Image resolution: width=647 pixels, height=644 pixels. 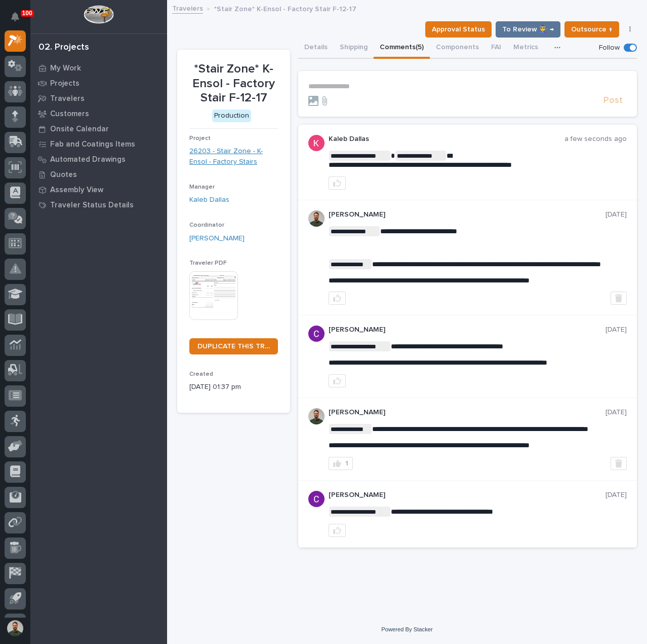 I want to click on img: ACg8ocJFQJZtOpq0mXhEl6L5cbQXDkmdPAf0fdoBPnlMfqfX=s96-c, so click(x=316, y=143).